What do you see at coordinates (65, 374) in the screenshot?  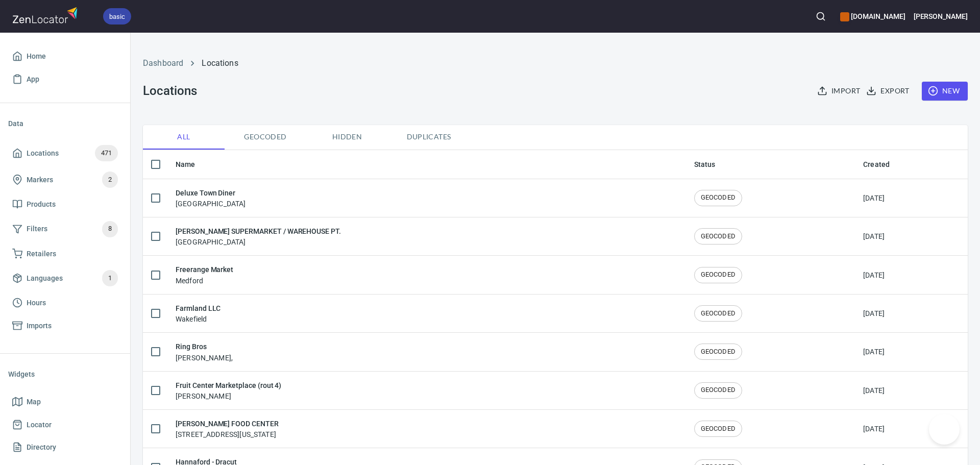 I see `li: Widgets` at bounding box center [65, 374].